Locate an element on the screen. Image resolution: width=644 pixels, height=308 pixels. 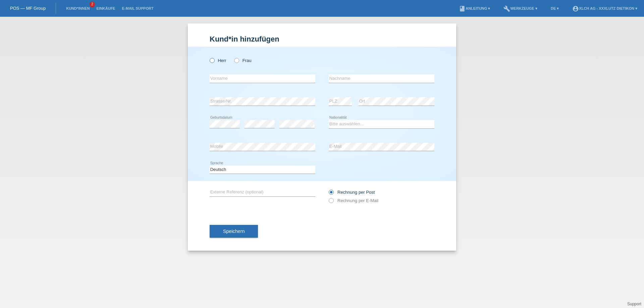
input: Herr is located at coordinates (212, 60).